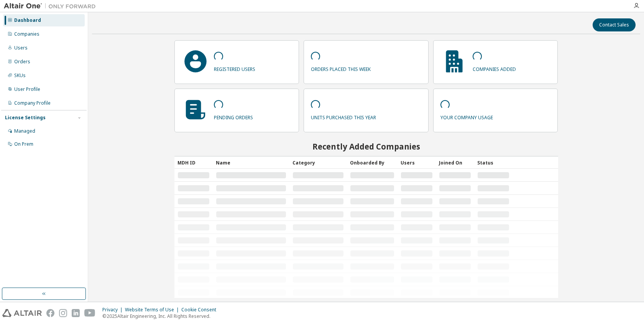 The width and height of the screenshot is (644, 324). Describe the element at coordinates (22, 313) in the screenshot. I see `img: altair_logo.svg` at that location.